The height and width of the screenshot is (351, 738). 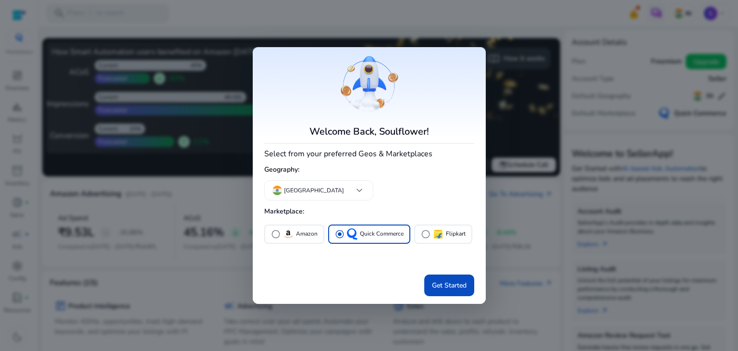 I want to click on span: radio_button_checked, so click(x=340, y=234).